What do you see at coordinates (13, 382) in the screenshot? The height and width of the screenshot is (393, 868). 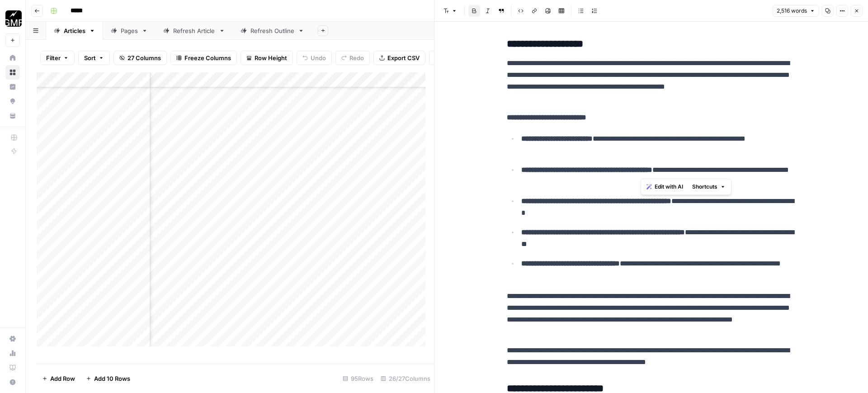 I see `button: Help + Support` at bounding box center [13, 382].